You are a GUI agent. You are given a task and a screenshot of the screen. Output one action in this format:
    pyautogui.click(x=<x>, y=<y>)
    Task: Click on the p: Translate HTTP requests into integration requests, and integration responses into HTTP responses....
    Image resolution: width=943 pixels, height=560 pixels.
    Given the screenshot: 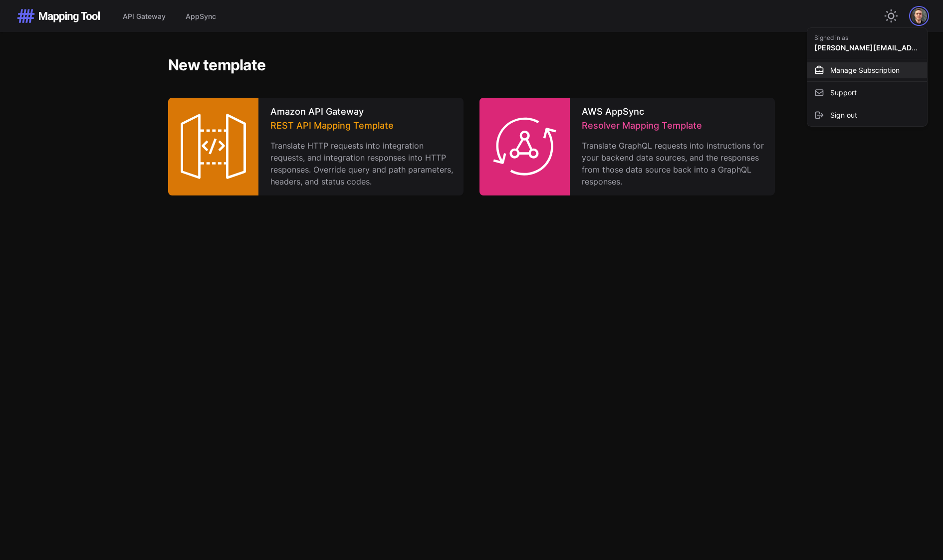 What is the action you would take?
    pyautogui.click(x=362, y=164)
    